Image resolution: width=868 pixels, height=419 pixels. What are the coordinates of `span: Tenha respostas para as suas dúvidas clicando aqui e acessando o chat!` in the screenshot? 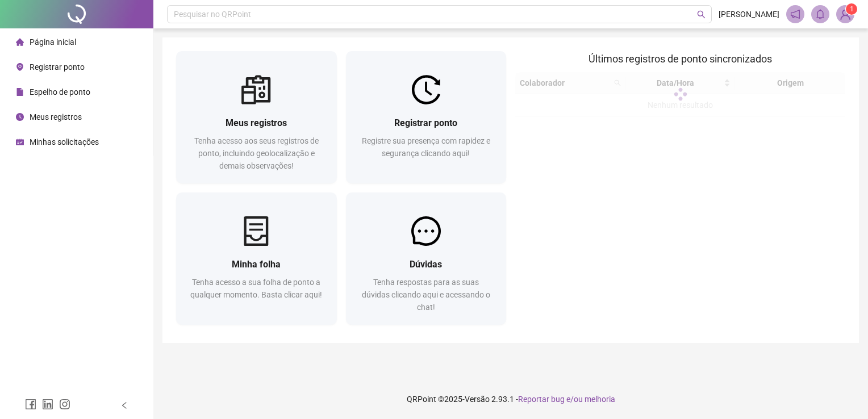 It's located at (426, 295).